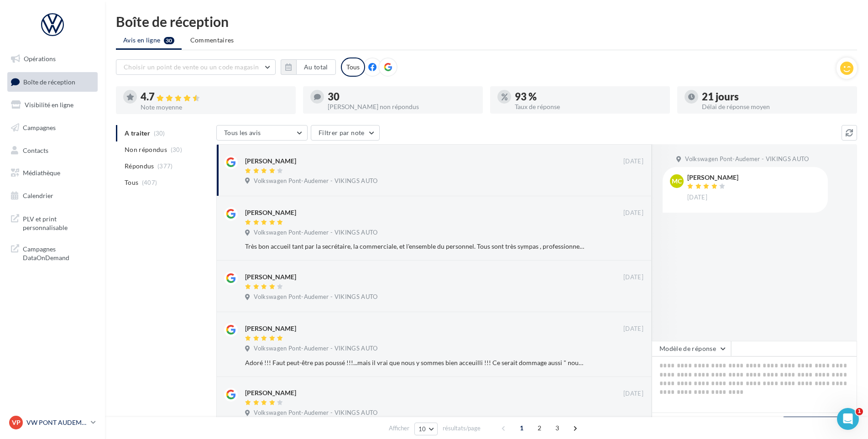 The image size is (868, 439). I want to click on span: Opérations, so click(40, 58).